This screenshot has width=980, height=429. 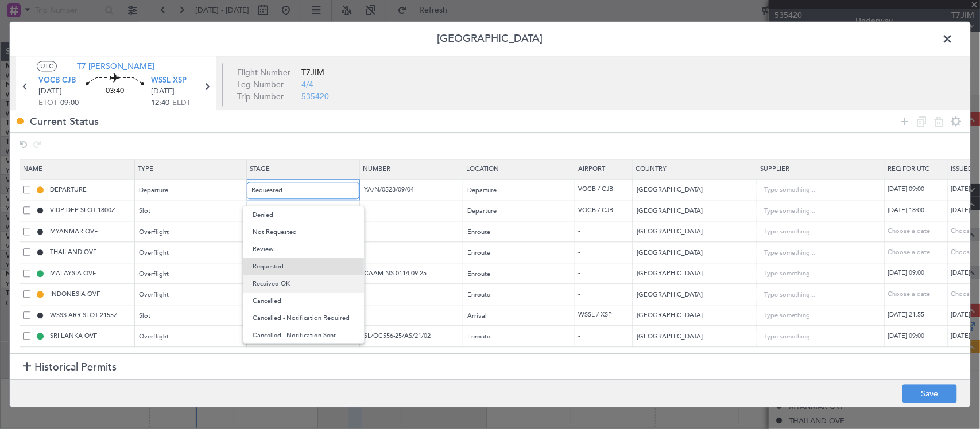 I want to click on span: Cancelled, so click(x=304, y=301).